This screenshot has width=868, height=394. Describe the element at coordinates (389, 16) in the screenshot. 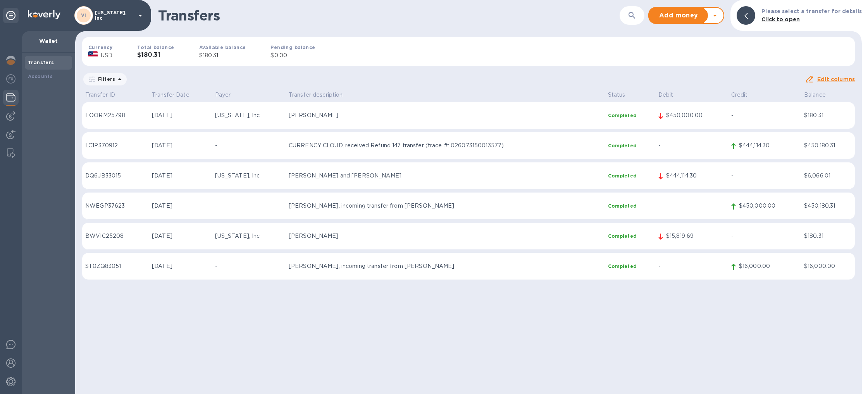

I see `h1: Transfers` at that location.